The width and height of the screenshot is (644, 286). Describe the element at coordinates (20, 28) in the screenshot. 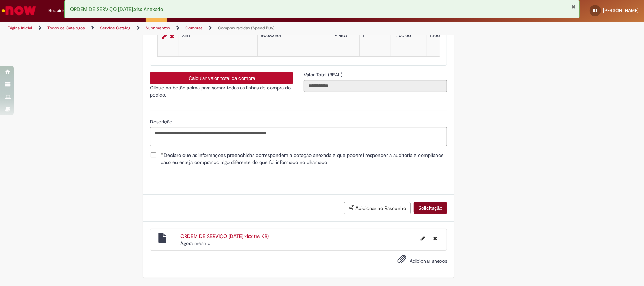

I see `a: Página inicial` at that location.